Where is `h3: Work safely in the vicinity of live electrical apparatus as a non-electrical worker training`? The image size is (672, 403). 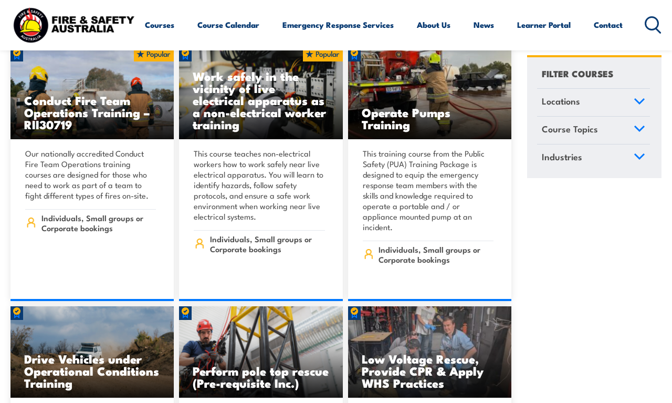 h3: Work safely in the vicinity of live electrical apparatus as a non-electrical worker training is located at coordinates (260, 100).